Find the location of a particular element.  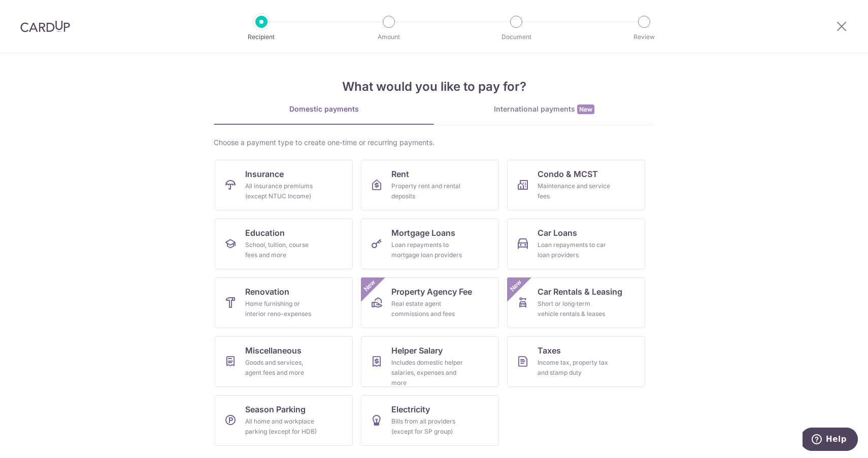

span: Condo & MCST is located at coordinates (567, 174).